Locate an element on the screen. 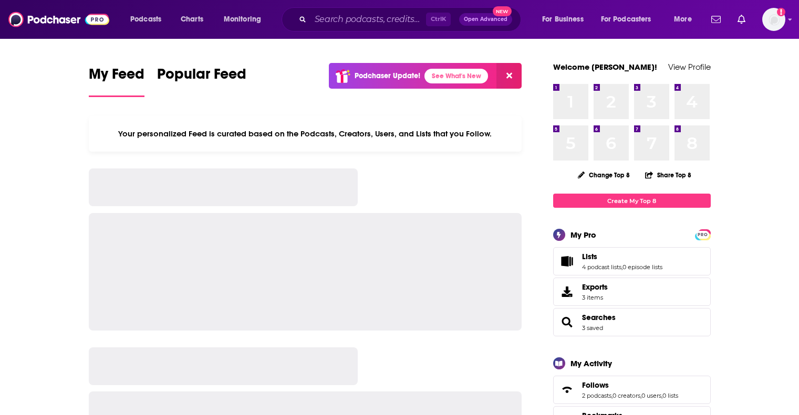  div: My Pro is located at coordinates (583, 235).